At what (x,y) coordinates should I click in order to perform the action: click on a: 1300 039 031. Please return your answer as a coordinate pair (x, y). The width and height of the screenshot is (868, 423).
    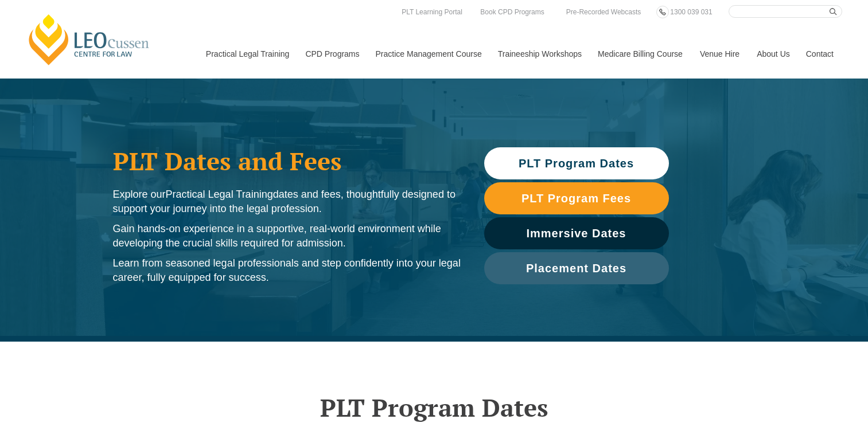
    Looking at the image, I should click on (690, 12).